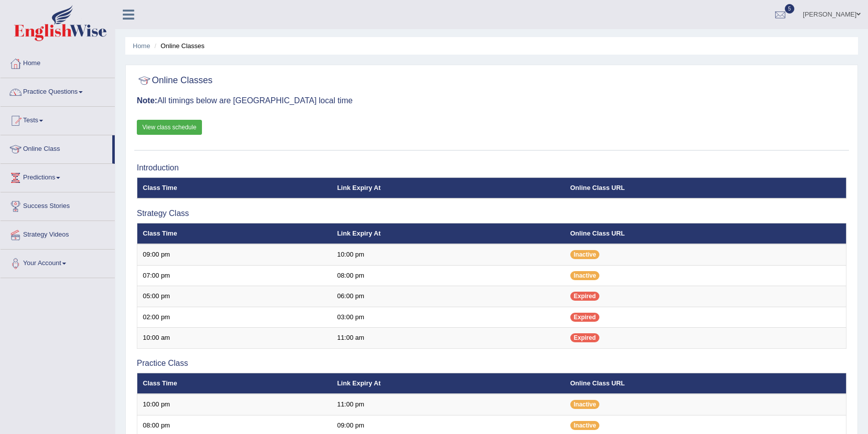  I want to click on h2: Online Classes, so click(174, 81).